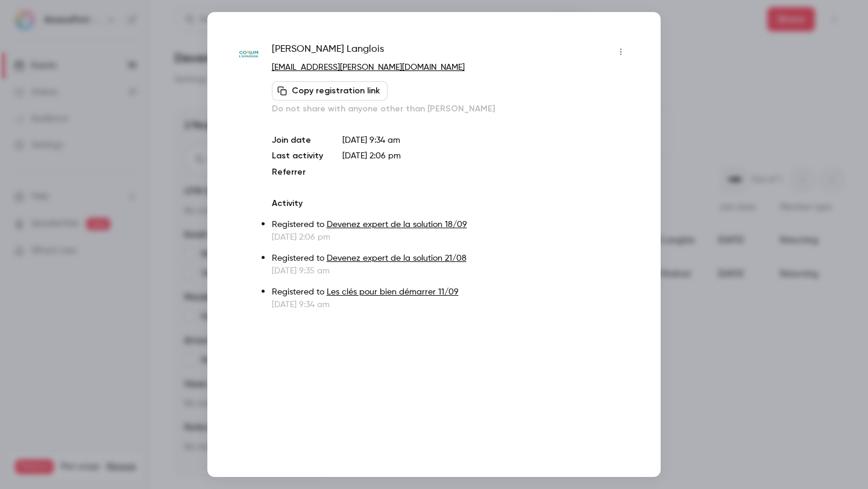  I want to click on p: Activity, so click(450, 203).